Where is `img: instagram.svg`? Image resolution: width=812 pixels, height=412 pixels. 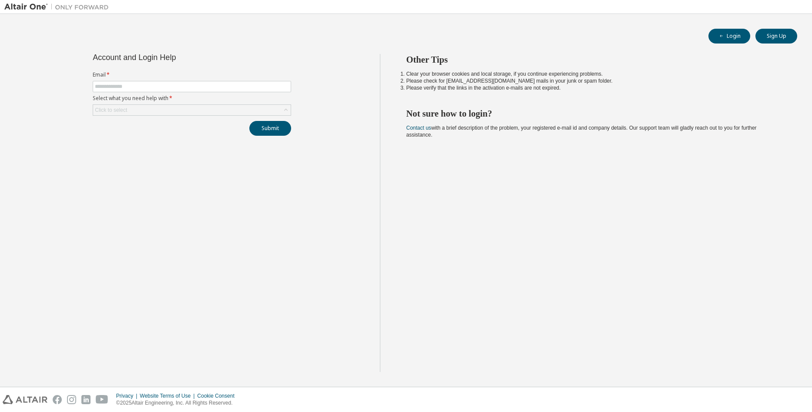
img: instagram.svg is located at coordinates (71, 400).